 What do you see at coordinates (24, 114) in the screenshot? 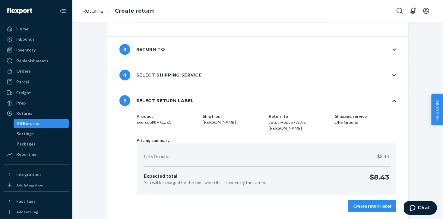
I see `div: Returns` at bounding box center [24, 114].